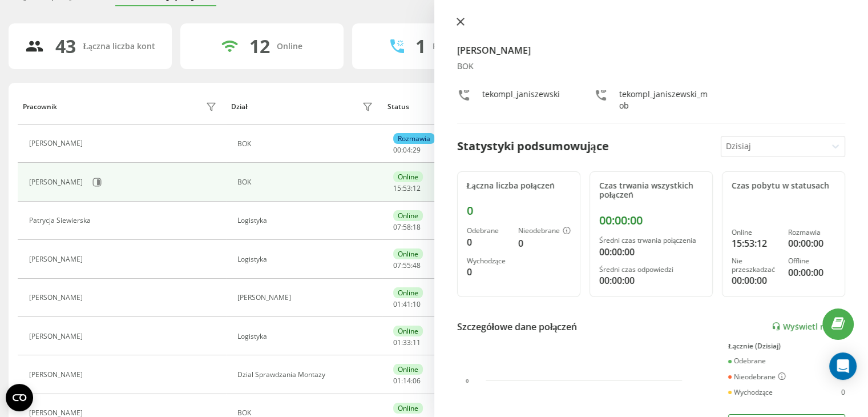 Image resolution: width=868 pixels, height=417 pixels. What do you see at coordinates (533, 146) in the screenshot?
I see `div: Statystyki podsumowujące` at bounding box center [533, 146].